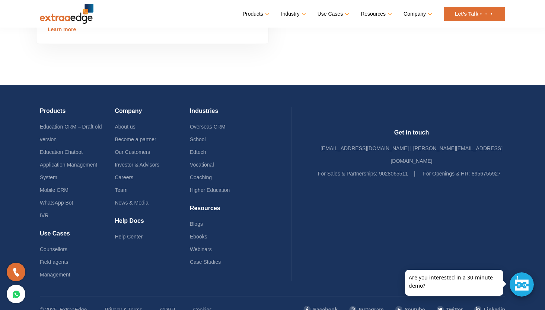 The width and height of the screenshot is (545, 310). What do you see at coordinates (77, 114) in the screenshot?
I see `h4: Products` at bounding box center [77, 114].